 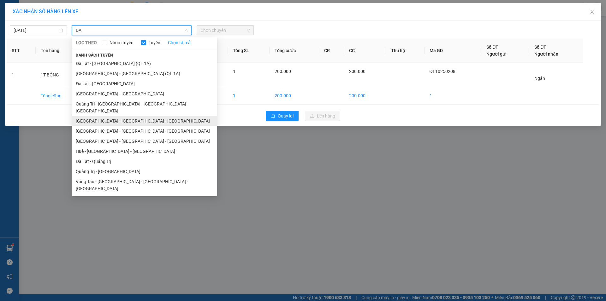 What do you see at coordinates (154, 43) in the screenshot?
I see `span: Tuyến` at bounding box center [154, 43].